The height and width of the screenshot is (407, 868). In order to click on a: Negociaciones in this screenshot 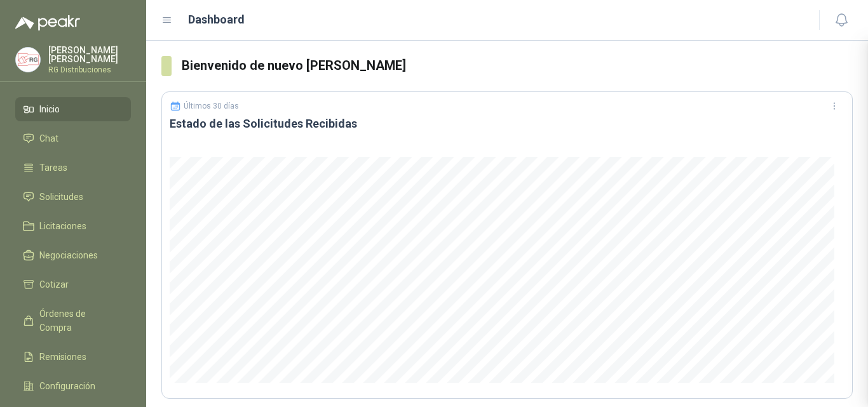, I will do `click(73, 256)`.